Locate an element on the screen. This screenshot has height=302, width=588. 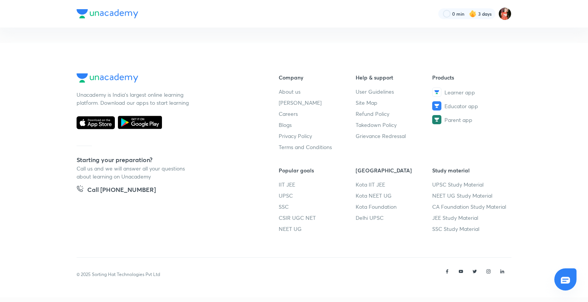
h6: Help & support is located at coordinates (394, 77).